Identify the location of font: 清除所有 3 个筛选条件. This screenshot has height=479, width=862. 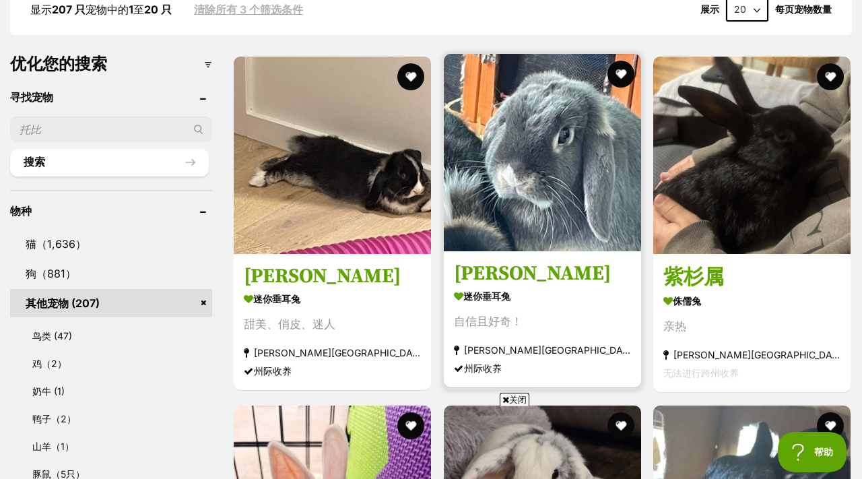
(249, 9).